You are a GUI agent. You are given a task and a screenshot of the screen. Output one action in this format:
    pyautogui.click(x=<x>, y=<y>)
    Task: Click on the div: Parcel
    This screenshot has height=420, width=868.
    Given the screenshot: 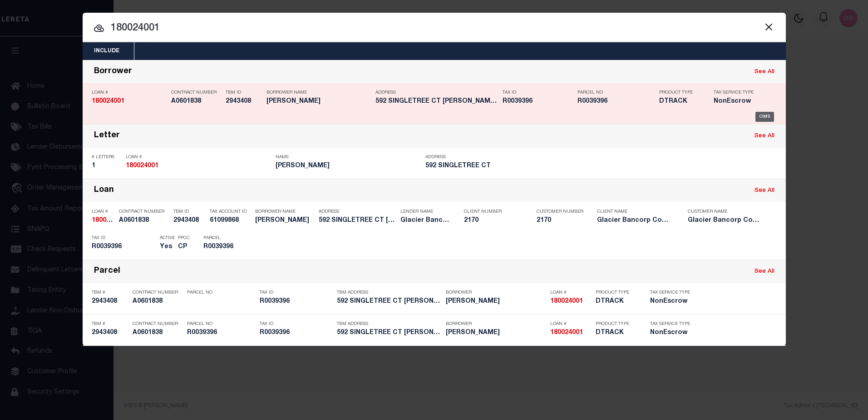 What is the action you would take?
    pyautogui.click(x=107, y=272)
    